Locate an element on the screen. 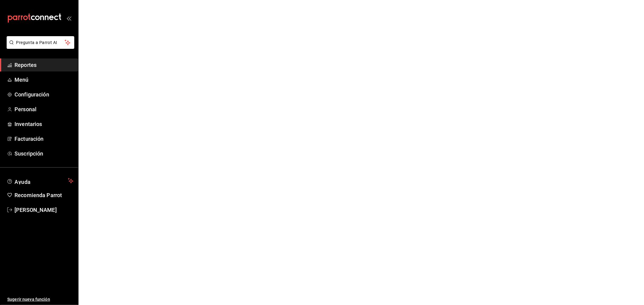  span: Suscripción is located at coordinates (44, 154).